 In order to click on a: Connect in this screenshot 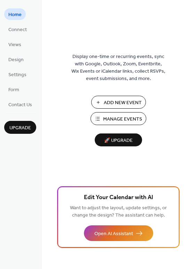, I will do `click(17, 29)`.